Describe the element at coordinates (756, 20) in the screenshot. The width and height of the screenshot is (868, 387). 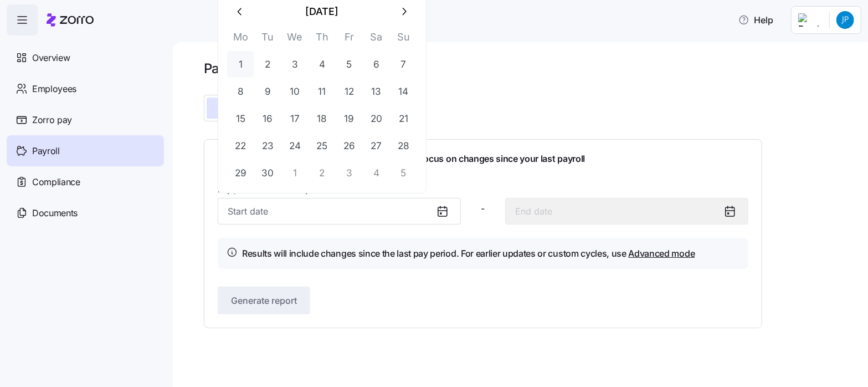
I see `span: Help` at that location.